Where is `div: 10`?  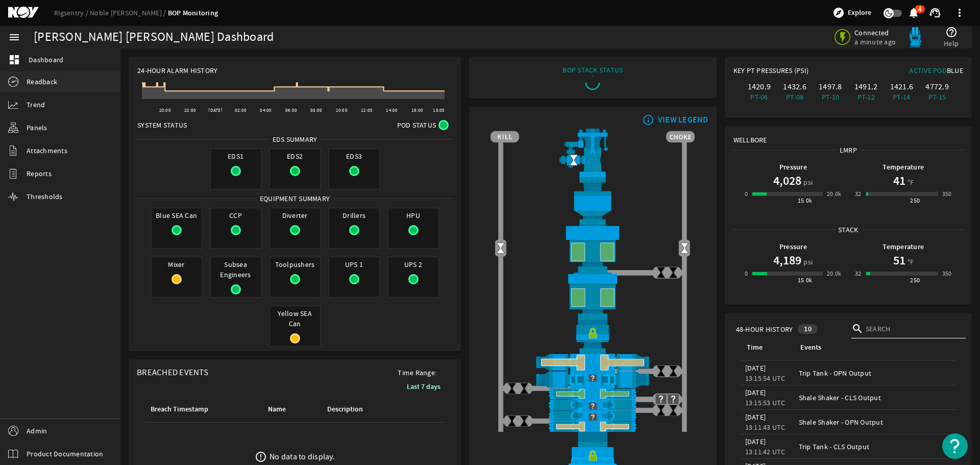
div: 10 is located at coordinates (807, 328).